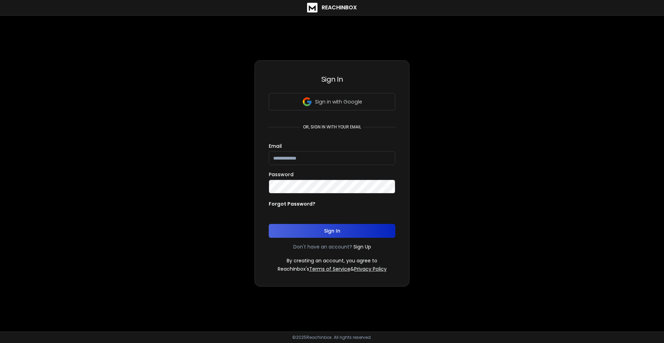 This screenshot has height=343, width=664. What do you see at coordinates (332, 79) in the screenshot?
I see `h3: Sign In` at bounding box center [332, 79].